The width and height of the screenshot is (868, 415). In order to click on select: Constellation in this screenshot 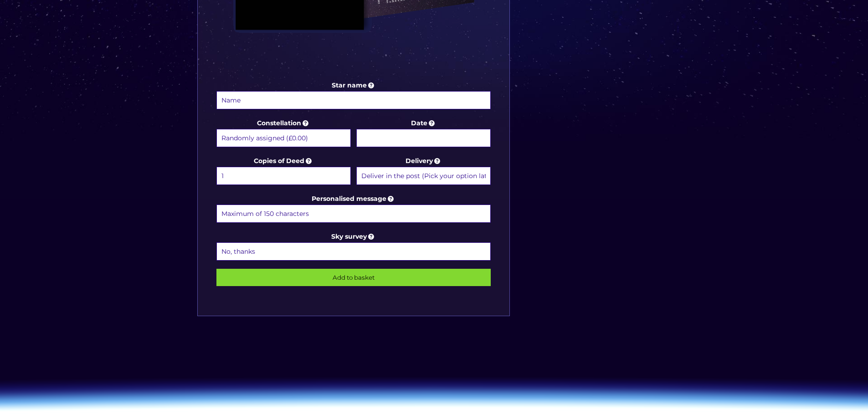, I will do `click(283, 138)`.